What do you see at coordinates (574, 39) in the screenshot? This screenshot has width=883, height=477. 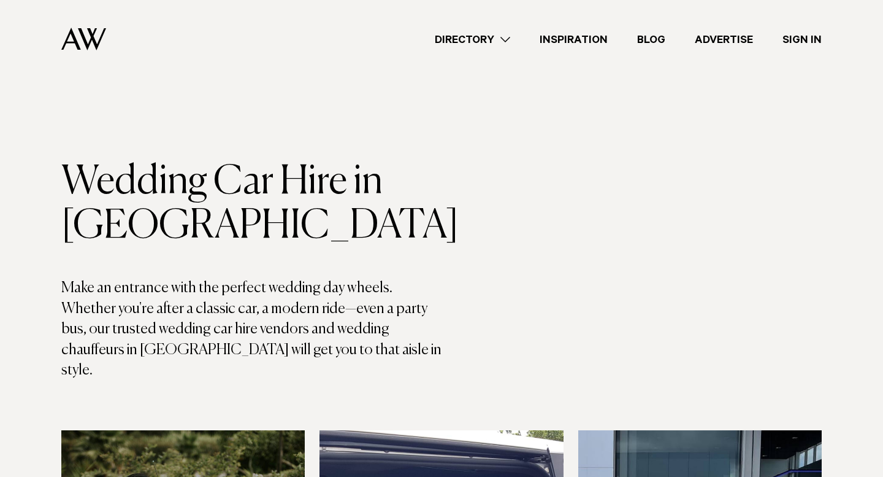 I see `a: Inspiration` at bounding box center [574, 39].